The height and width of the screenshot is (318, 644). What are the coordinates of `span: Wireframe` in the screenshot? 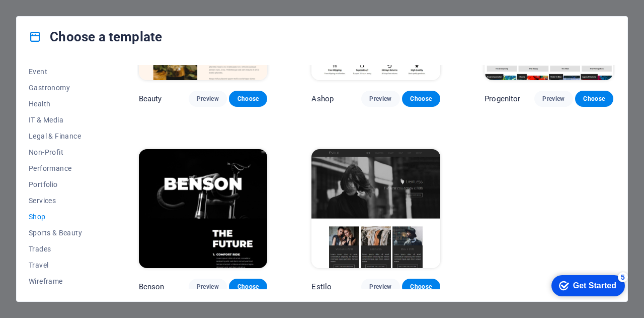 It's located at (61, 281).